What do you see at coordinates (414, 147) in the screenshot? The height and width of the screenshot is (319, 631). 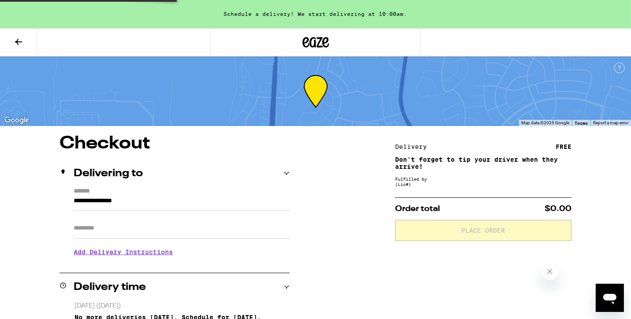 I see `div: Delivery` at bounding box center [414, 147].